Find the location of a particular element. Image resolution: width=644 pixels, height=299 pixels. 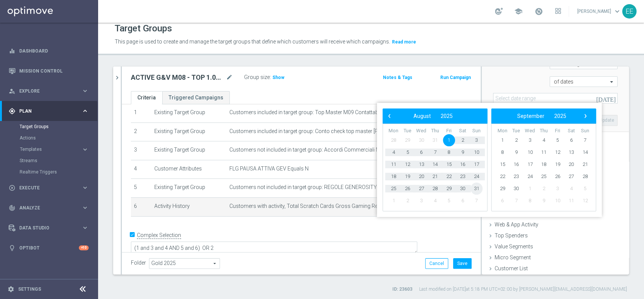

i: chevron_right is located at coordinates (117, 78).